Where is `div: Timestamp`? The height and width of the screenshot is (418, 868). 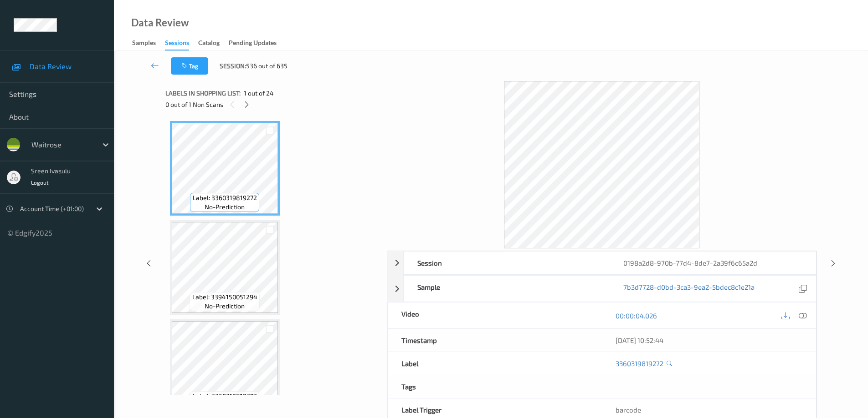 div: Timestamp is located at coordinates (495, 340).